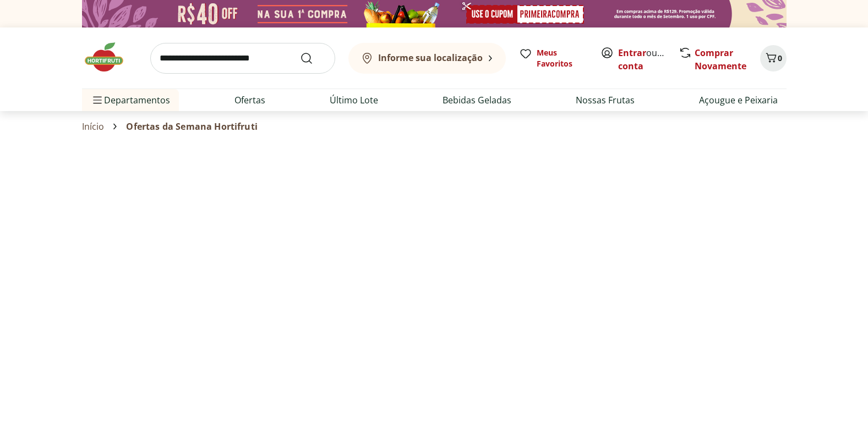 Image resolution: width=868 pixels, height=430 pixels. Describe the element at coordinates (648, 60) in the screenshot. I see `a: Criar conta` at that location.